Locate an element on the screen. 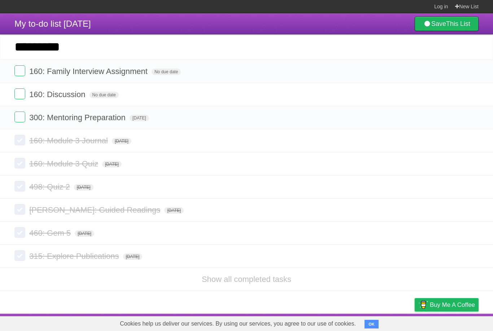 The image size is (493, 331). a: Suggest a feature is located at coordinates (456, 322).